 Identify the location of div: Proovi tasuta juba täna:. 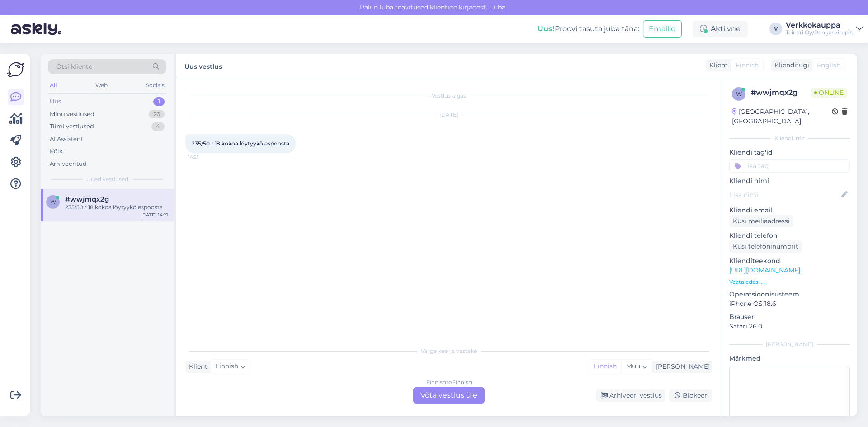
(588, 29).